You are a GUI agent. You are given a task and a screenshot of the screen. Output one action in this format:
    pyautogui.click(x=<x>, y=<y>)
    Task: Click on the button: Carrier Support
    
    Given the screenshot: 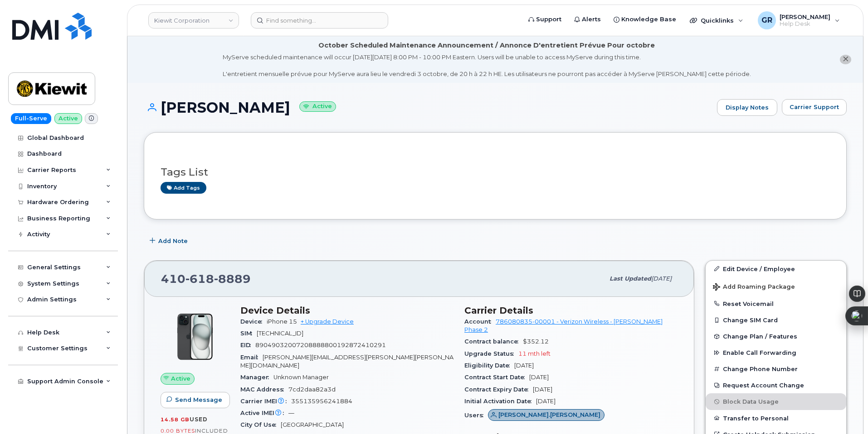 What is the action you would take?
    pyautogui.click(x=814, y=108)
    